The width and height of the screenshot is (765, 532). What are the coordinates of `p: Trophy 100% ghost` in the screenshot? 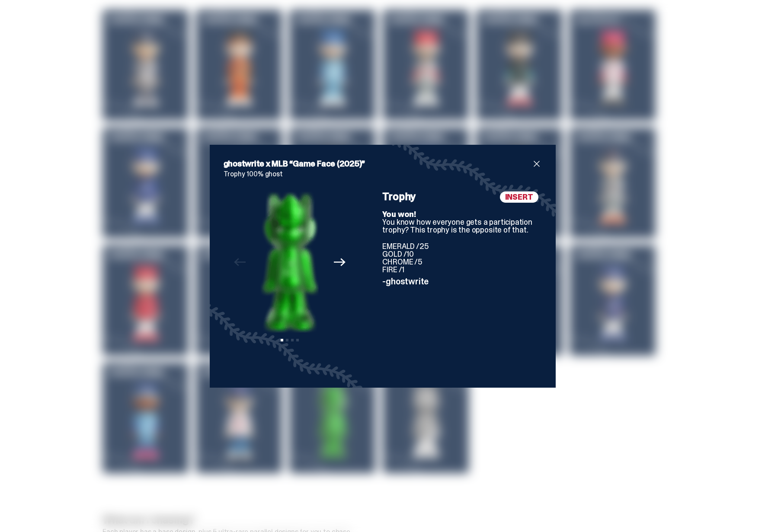 It's located at (382, 174).